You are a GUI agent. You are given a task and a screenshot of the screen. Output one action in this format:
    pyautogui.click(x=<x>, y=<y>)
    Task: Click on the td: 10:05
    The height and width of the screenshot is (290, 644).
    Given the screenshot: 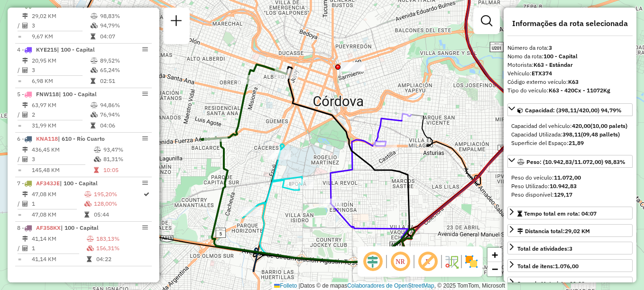 What is the action you would take?
    pyautogui.click(x=125, y=170)
    